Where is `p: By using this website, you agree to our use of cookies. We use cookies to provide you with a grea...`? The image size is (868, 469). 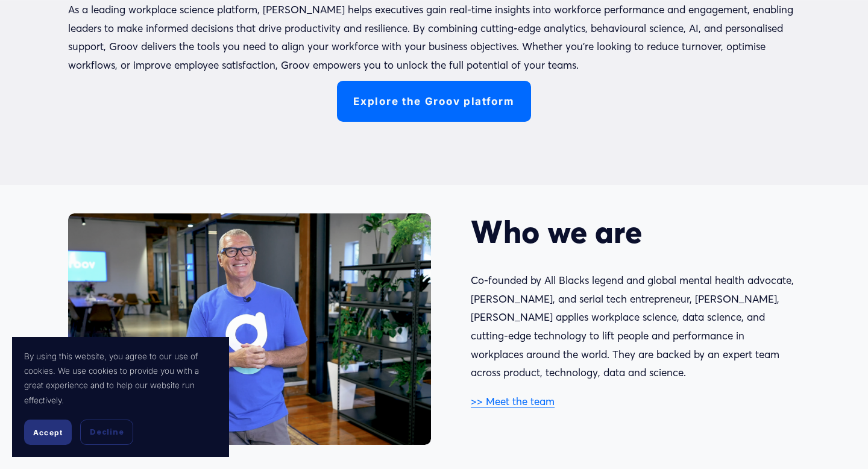
p: By using this website, you agree to our use of cookies. We use cookies to provide you with a grea... is located at coordinates (121, 379).